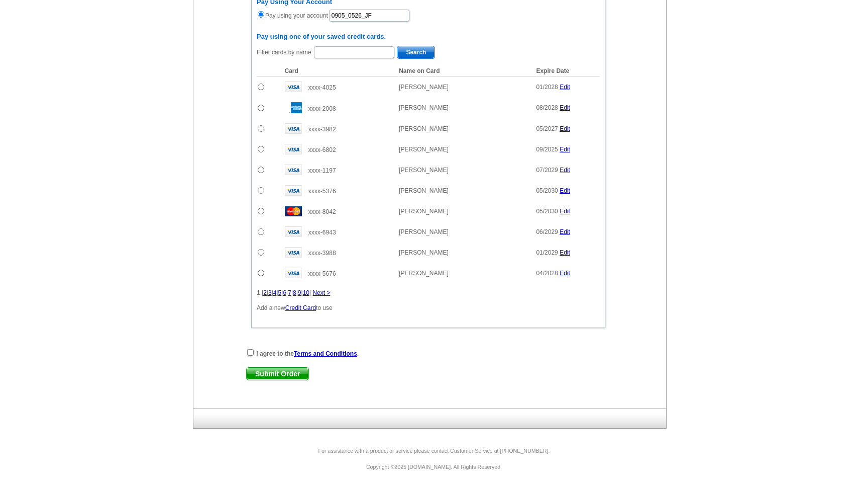 The height and width of the screenshot is (482, 868). What do you see at coordinates (428, 37) in the screenshot?
I see `h6: Pay using one of your saved credit cards.` at bounding box center [428, 37].